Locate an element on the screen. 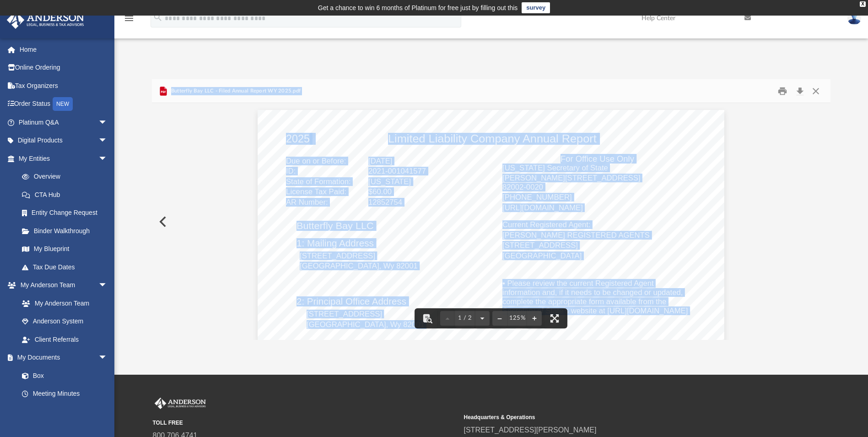 The image size is (868, 437). i: search is located at coordinates (158, 17).